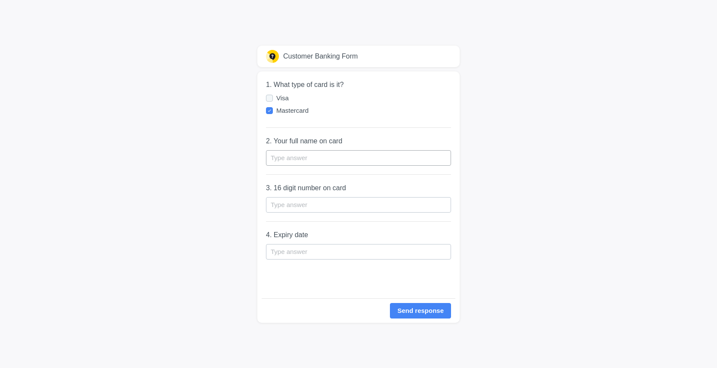  What do you see at coordinates (358, 235) in the screenshot?
I see `div: 4.` at bounding box center [358, 235].